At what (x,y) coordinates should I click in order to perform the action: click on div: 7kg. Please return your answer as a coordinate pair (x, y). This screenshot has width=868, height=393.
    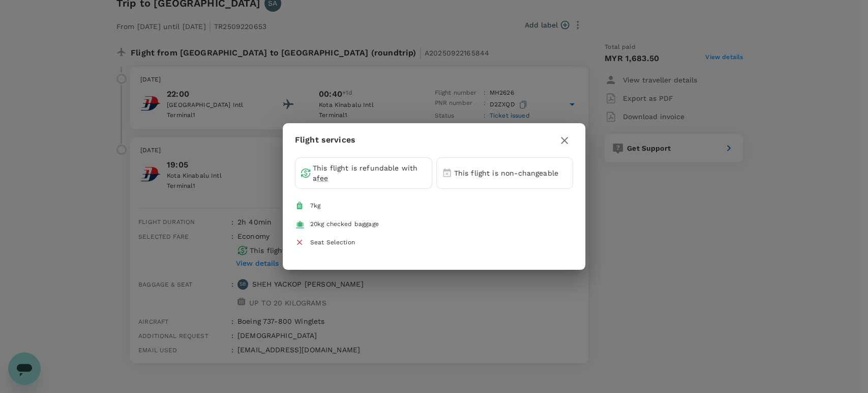
    Looking at the image, I should click on (316, 206).